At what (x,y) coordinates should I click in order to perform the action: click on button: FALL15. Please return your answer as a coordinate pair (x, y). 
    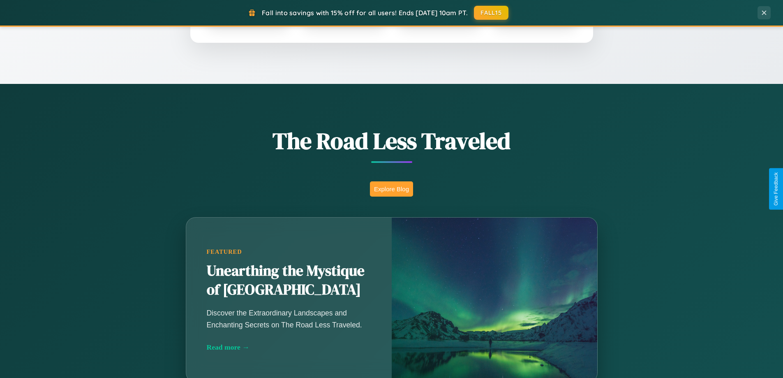
    Looking at the image, I should click on (491, 13).